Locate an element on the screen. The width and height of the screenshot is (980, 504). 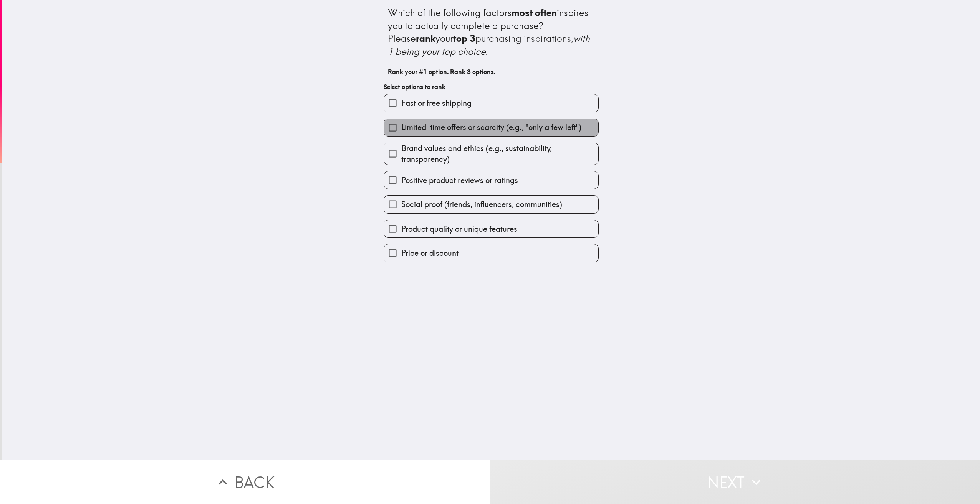
b: top 3 is located at coordinates (464, 38).